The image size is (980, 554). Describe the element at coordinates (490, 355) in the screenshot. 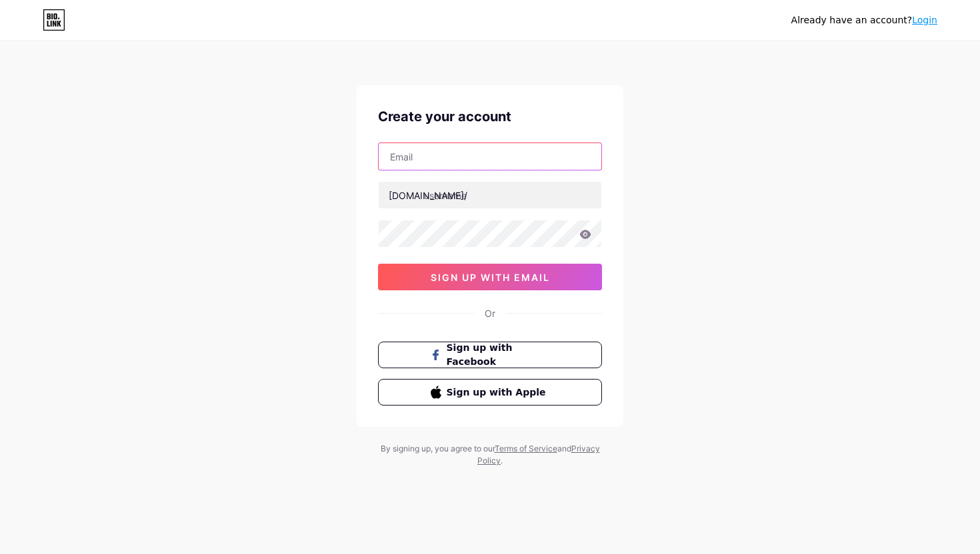

I see `a: Sign up with Facebook` at that location.